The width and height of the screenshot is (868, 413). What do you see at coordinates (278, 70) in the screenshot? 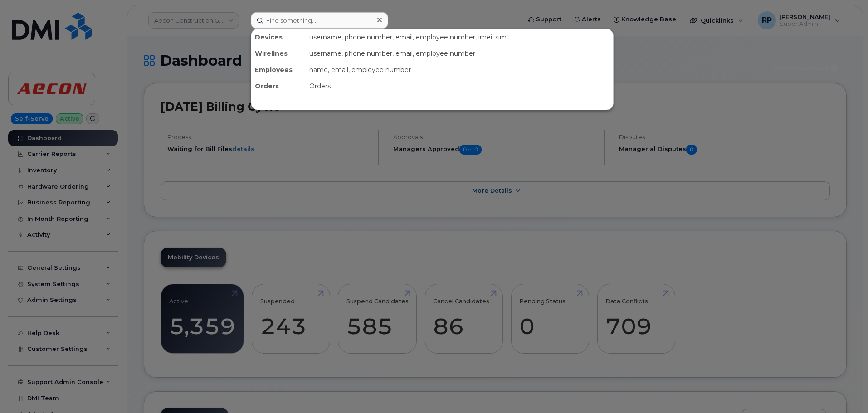
I see `div: Employees` at bounding box center [278, 70].